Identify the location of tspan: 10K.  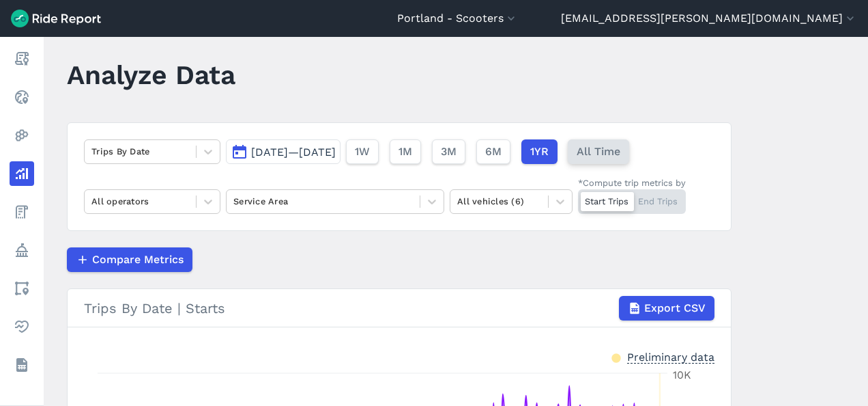
(682, 374).